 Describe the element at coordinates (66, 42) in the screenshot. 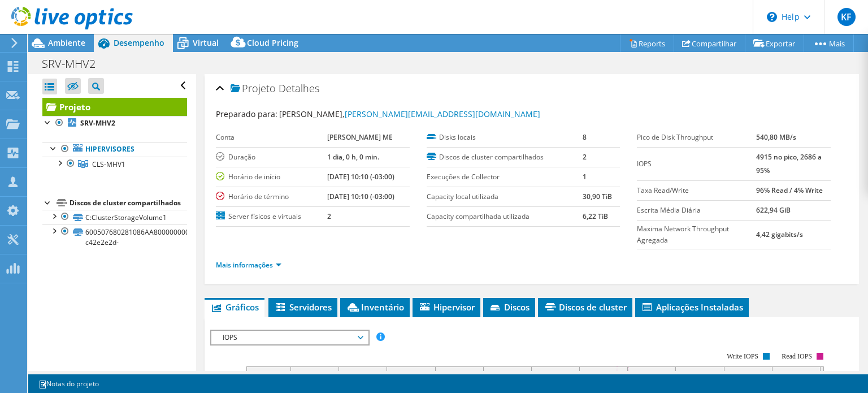

I see `span: Ambiente` at that location.